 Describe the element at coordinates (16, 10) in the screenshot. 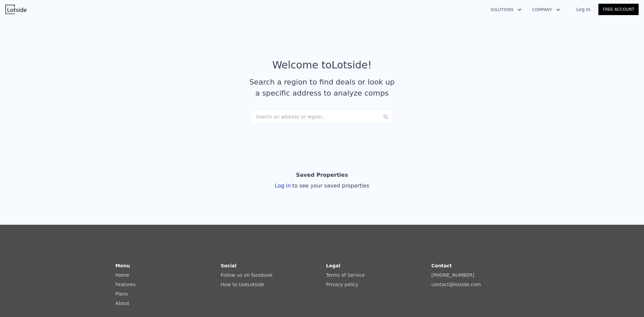

I see `img: Lotside` at that location.